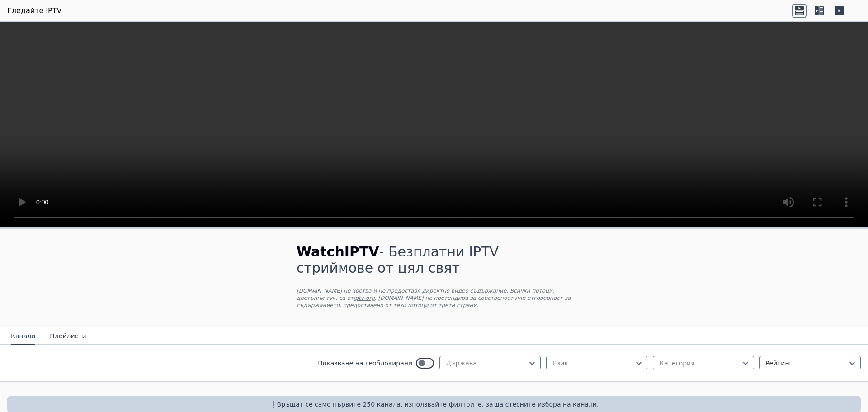  Describe the element at coordinates (68, 337) in the screenshot. I see `button: Плейлисти` at that location.